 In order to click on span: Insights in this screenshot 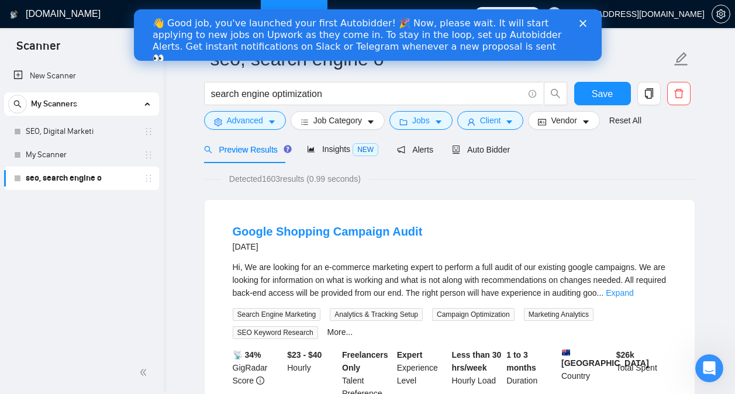, I will do `click(343, 149)`.